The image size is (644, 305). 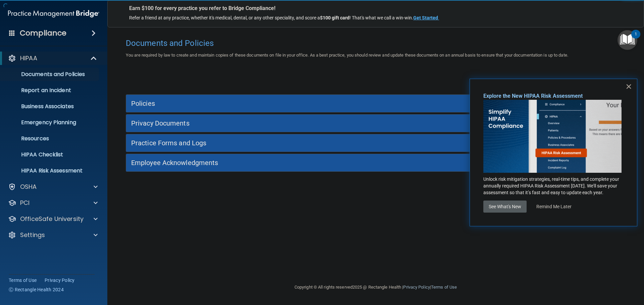 I want to click on p: OSHA, so click(x=29, y=187).